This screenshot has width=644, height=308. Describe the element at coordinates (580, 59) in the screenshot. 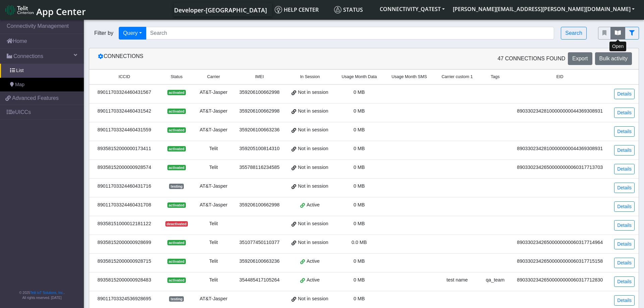

I see `button: Export` at that location.